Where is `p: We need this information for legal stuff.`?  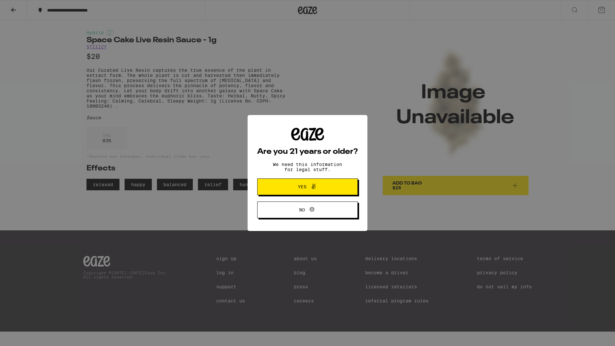
p: We need this information for legal stuff. is located at coordinates (307, 167).